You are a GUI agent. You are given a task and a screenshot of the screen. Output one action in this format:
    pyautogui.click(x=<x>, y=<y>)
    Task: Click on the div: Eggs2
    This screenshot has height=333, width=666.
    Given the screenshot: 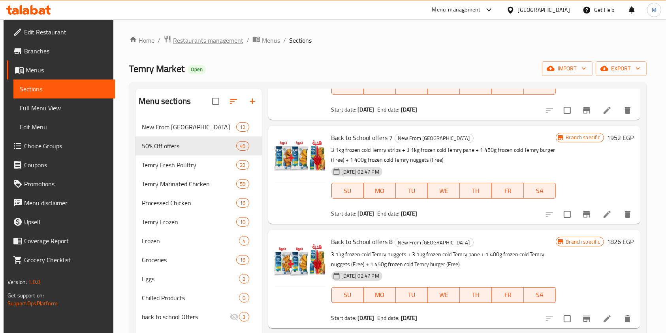 What is the action you would take?
    pyautogui.click(x=198, y=279)
    